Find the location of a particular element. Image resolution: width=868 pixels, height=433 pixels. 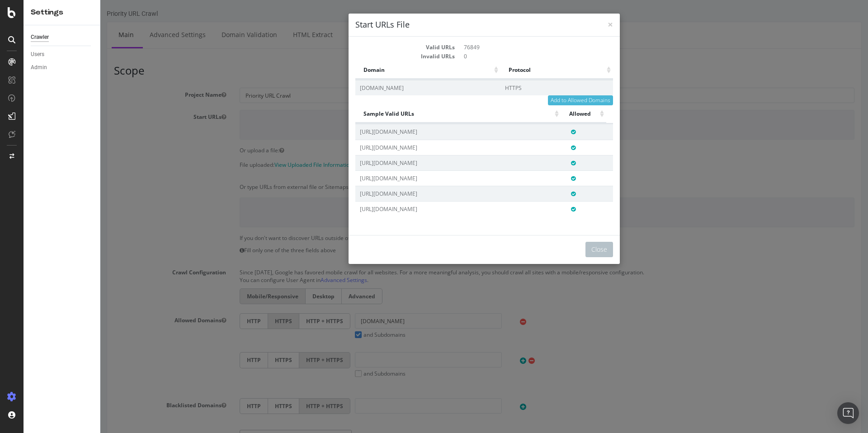

dd: 76849 is located at coordinates (438, 47).